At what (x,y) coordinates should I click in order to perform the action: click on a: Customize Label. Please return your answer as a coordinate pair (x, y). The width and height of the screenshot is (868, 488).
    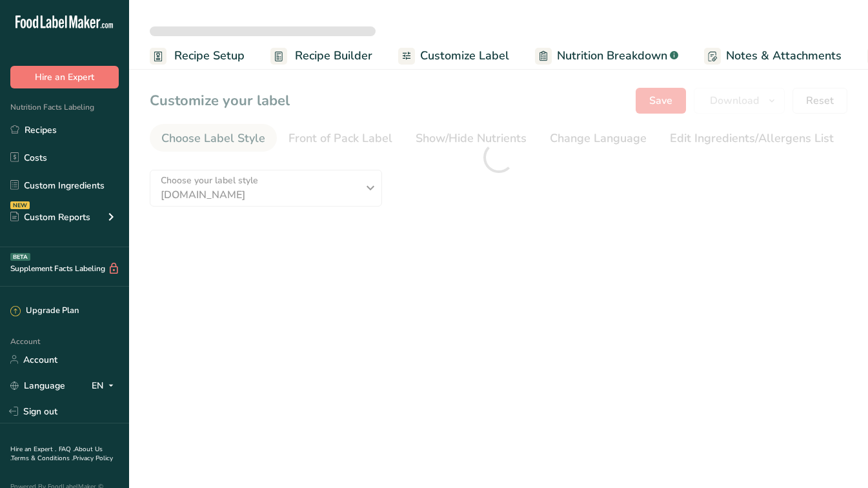
    Looking at the image, I should click on (453, 55).